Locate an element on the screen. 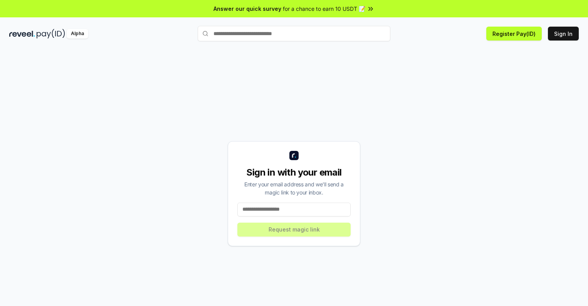 The image size is (588, 306). div: Enter your email address and we’ll send a magic link to your inbox. is located at coordinates (294, 188).